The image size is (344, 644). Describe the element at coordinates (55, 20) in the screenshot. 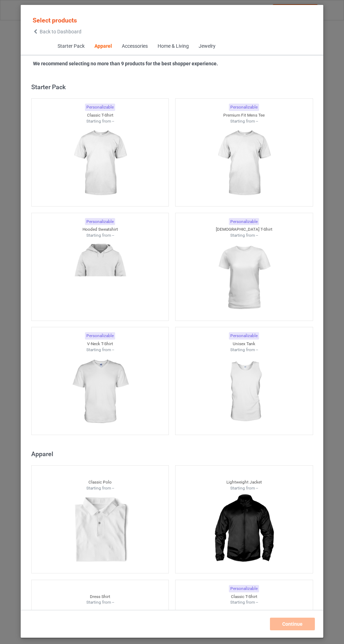

I see `span: Select products` at that location.